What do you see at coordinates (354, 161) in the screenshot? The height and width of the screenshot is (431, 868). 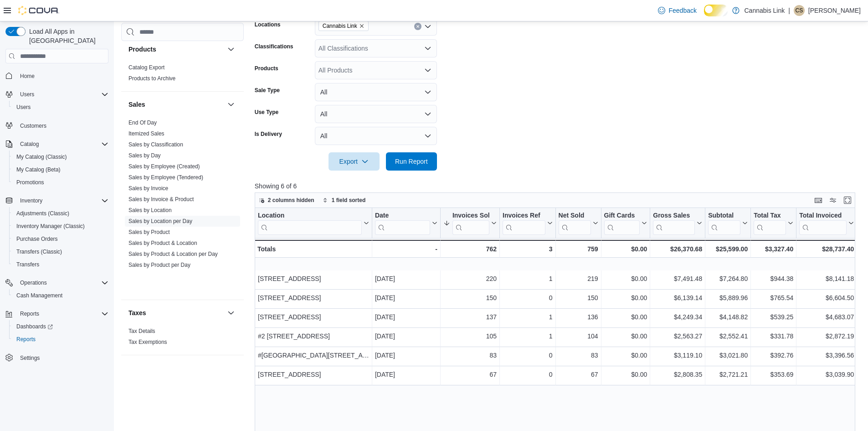 I see `button: Export` at bounding box center [354, 161].